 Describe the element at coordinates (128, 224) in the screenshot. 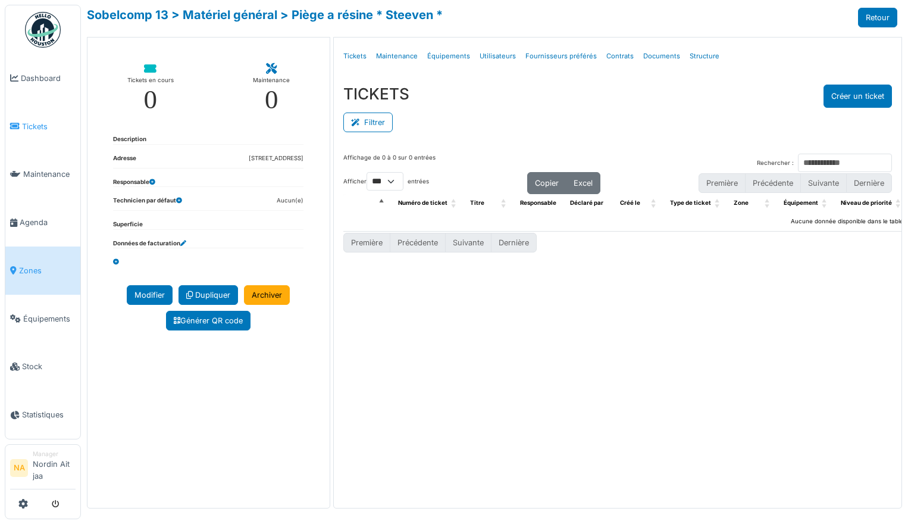

I see `dt: Superficie` at that location.